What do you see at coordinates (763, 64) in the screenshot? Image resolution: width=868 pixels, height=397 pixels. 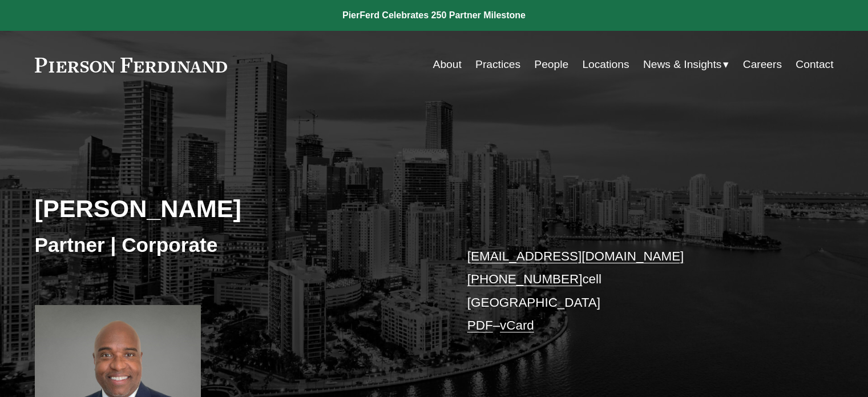 I see `a: Careers` at bounding box center [763, 64].